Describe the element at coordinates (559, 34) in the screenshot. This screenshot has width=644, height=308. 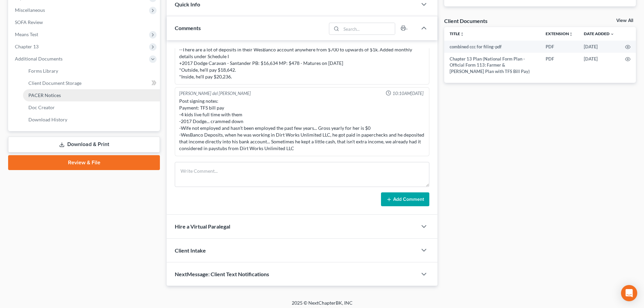
I see `a: Extensionunfold_more` at that location.